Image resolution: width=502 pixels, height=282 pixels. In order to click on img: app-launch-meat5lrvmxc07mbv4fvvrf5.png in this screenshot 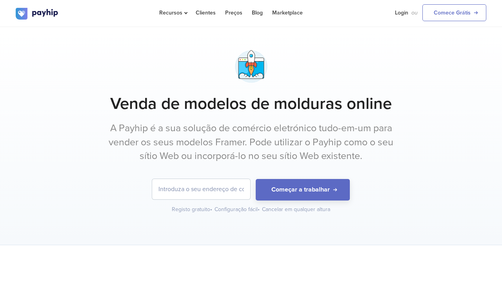, I will do `click(251, 66)`.